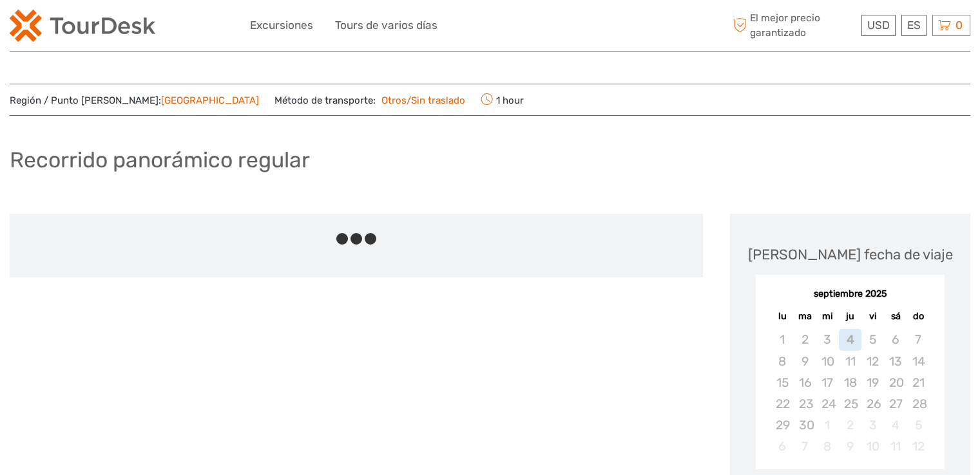 The height and width of the screenshot is (475, 980). What do you see at coordinates (850, 340) in the screenshot?
I see `div: Not available jueves, 4 de septiembre de 2025` at bounding box center [850, 340].